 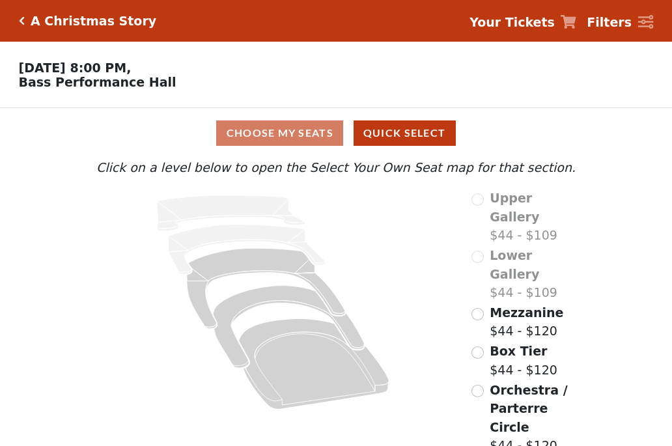 What do you see at coordinates (512, 22) in the screenshot?
I see `strong: Your Tickets` at bounding box center [512, 22].